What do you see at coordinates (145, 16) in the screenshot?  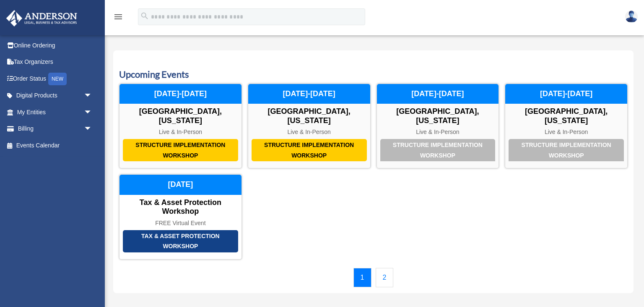 I see `i: search` at bounding box center [145, 16].